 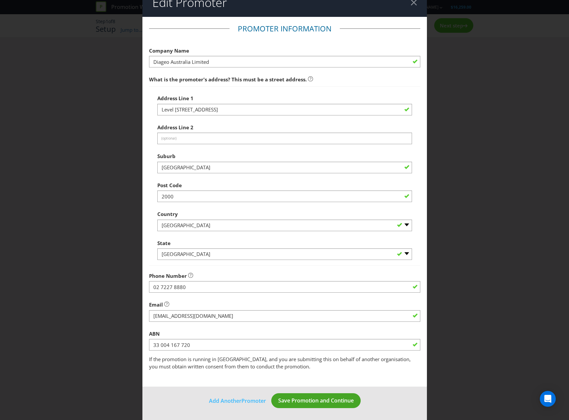 I want to click on button: Add AnotherPromoter, so click(x=237, y=401).